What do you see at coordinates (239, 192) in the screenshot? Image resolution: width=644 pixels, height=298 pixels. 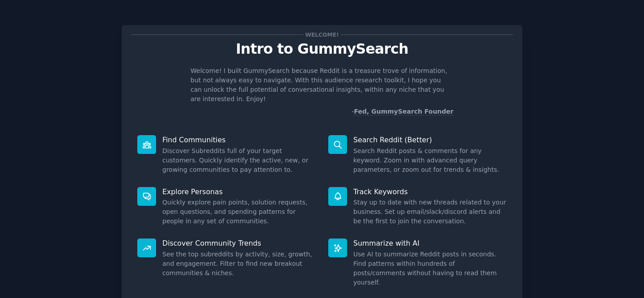 I see `p: Explore Personas` at bounding box center [239, 192].